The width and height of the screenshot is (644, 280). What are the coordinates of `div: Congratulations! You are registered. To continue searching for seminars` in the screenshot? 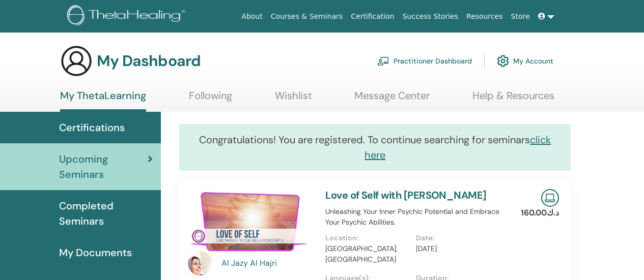 It's located at (375, 147).